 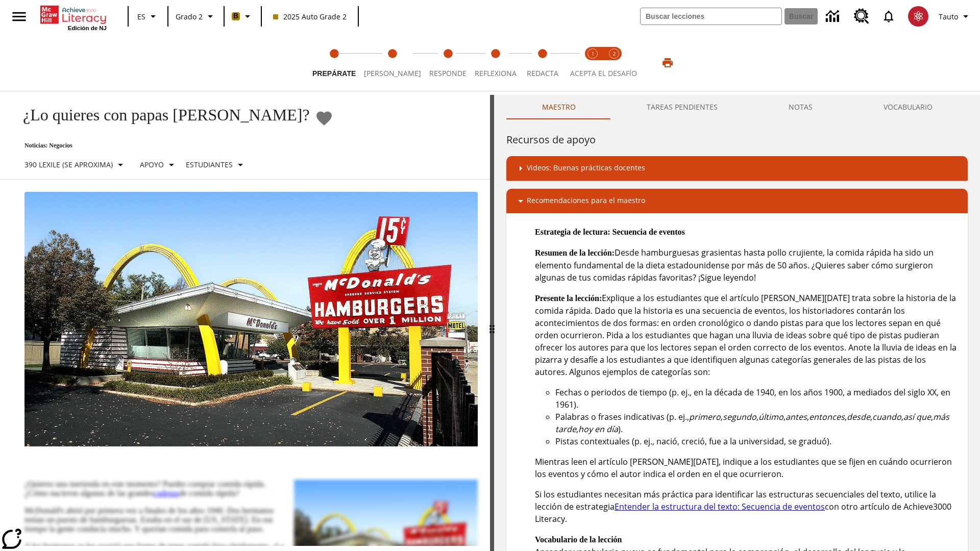 I want to click on button: Imprimir, so click(x=668, y=63).